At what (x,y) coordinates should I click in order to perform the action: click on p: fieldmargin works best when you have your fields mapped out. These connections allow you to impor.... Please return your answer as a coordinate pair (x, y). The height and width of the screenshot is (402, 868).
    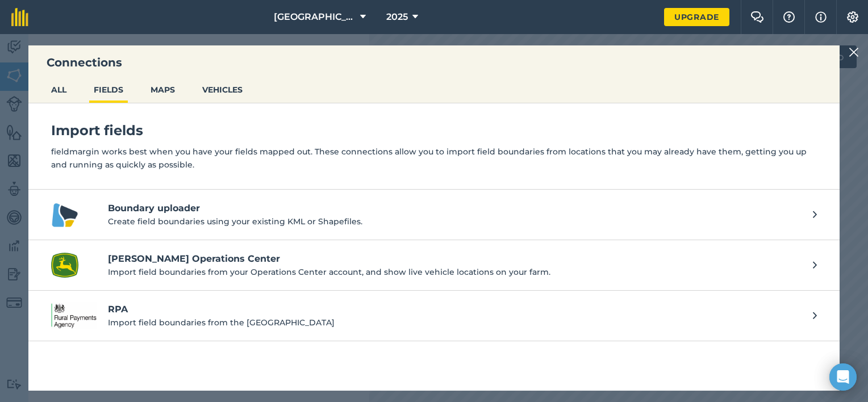
    Looking at the image, I should click on (434, 158).